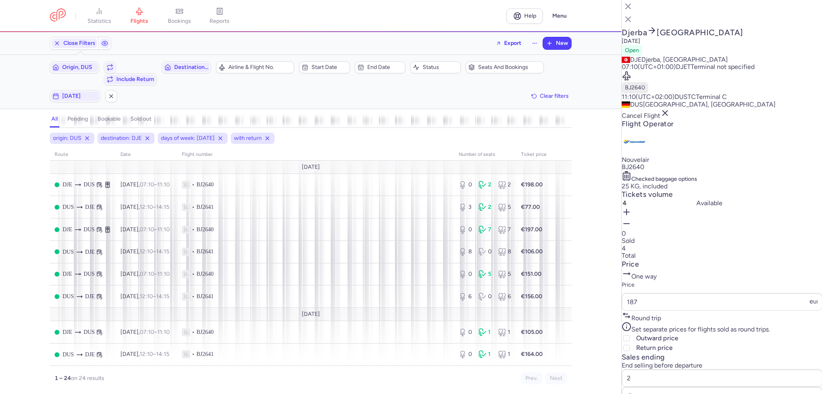  What do you see at coordinates (248, 138) in the screenshot?
I see `span: with return` at bounding box center [248, 138].